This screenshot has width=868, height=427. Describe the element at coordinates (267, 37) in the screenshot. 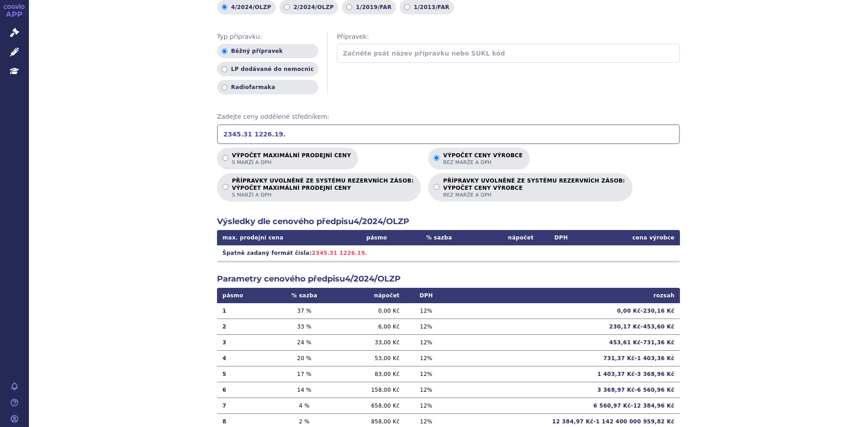

I see `span: Typ přípravku:` at that location.